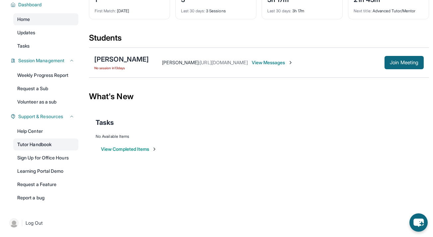 This screenshot has width=433, height=237. What do you see at coordinates (45, 60) in the screenshot?
I see `button: Session Management` at bounding box center [45, 60].